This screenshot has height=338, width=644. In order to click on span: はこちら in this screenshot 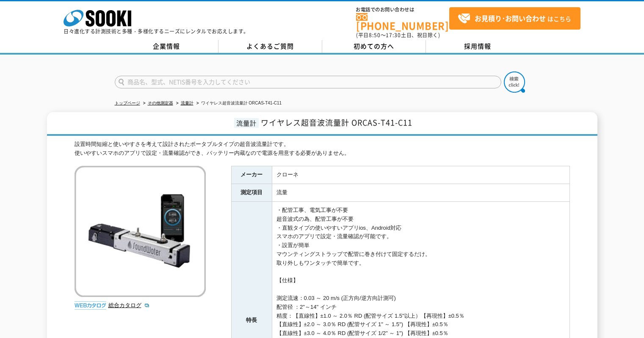, I will do `click(515, 19)`.